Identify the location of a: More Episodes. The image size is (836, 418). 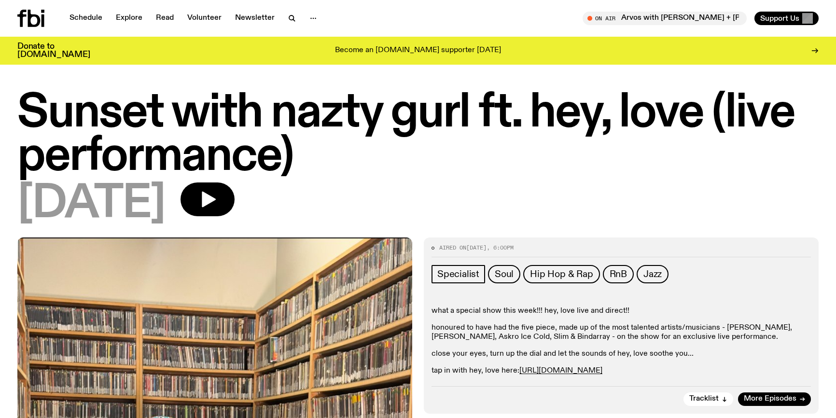
(774, 399).